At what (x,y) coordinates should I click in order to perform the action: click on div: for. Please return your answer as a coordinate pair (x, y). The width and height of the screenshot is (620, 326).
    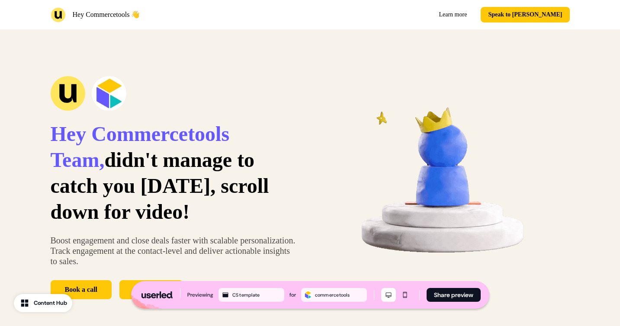
    Looking at the image, I should click on (292, 295).